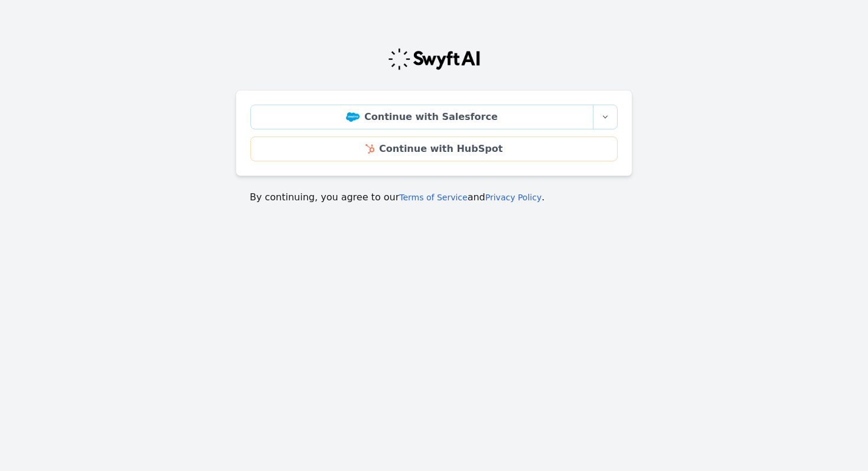 The image size is (868, 471). What do you see at coordinates (434, 149) in the screenshot?
I see `a: Continue with HubSpot` at bounding box center [434, 149].